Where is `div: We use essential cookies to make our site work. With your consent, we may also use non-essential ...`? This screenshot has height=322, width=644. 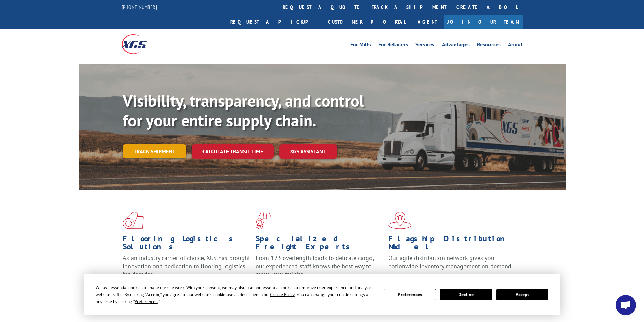 div: We use essential cookies to make our site work. With your consent, we may also use non-essential ... is located at coordinates (236, 294).